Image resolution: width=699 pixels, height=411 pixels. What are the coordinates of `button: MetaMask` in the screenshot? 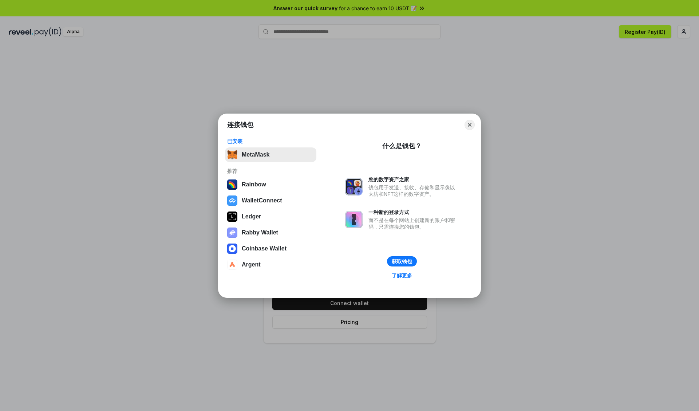 It's located at (270, 155).